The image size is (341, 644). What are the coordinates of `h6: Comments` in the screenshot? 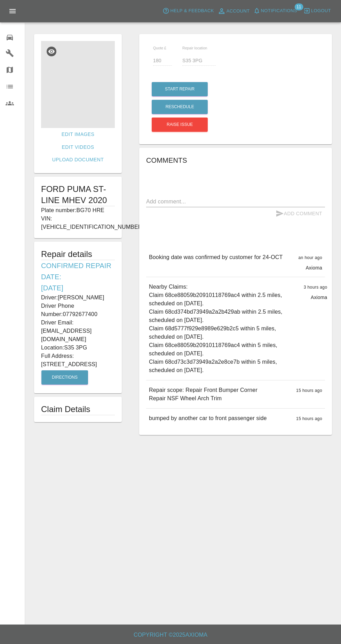 It's located at (236, 160).